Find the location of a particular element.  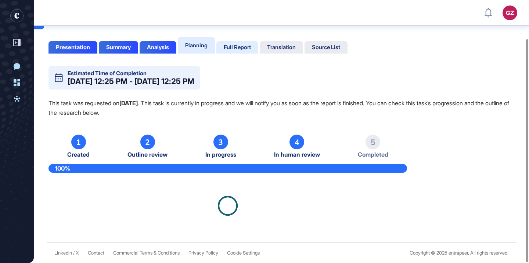

button: GZ is located at coordinates (510, 13).